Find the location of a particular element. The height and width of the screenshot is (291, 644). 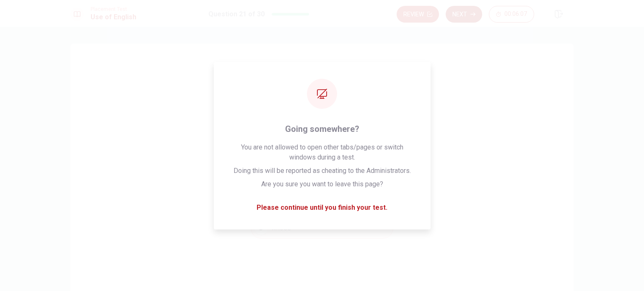

button: Awhich is located at coordinates (322, 145).